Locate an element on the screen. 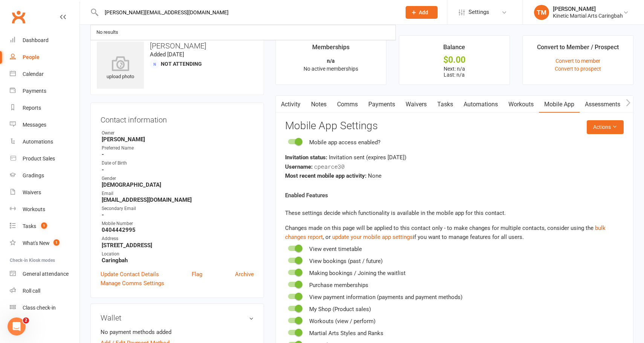 The width and height of the screenshot is (644, 343). div: Convert to Member / Prospect is located at coordinates (578, 49).